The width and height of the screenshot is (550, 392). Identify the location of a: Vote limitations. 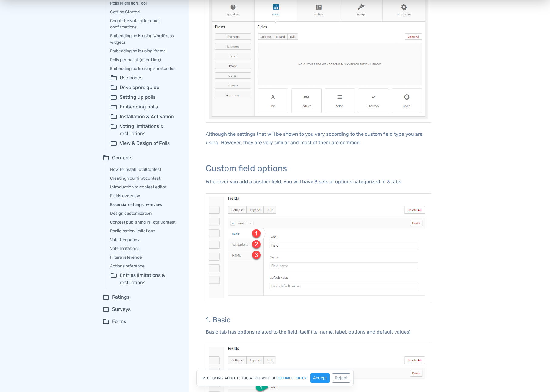
(145, 249).